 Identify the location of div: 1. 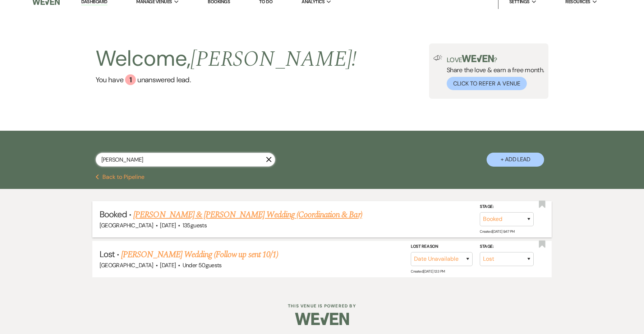
(131, 80).